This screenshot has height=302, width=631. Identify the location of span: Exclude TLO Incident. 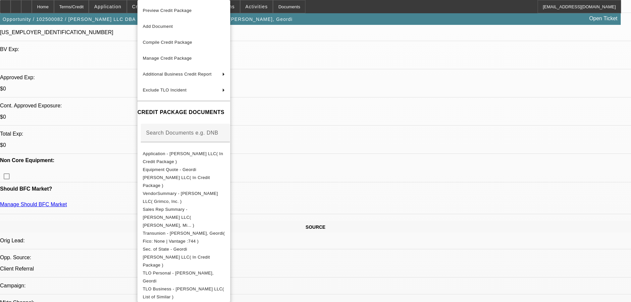
(165, 90).